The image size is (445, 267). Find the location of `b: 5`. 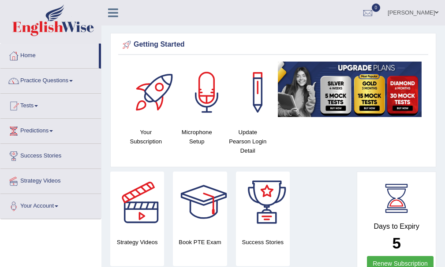

b: 5 is located at coordinates (396, 243).